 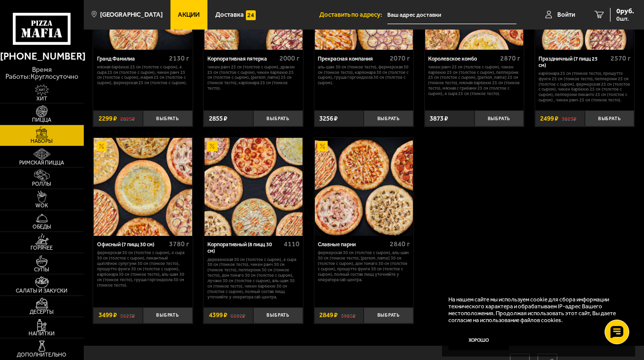 What do you see at coordinates (535, 310) in the screenshot?
I see `p: На нашем сайте мы используем cookie для сбора информации технического характера и обрабатываем IP...` at bounding box center [535, 310].